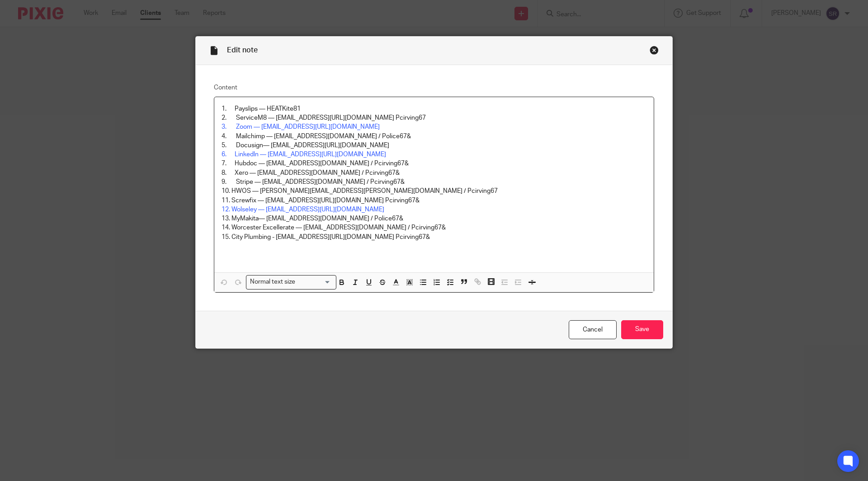  Describe the element at coordinates (242, 50) in the screenshot. I see `span: Edit note` at that location.